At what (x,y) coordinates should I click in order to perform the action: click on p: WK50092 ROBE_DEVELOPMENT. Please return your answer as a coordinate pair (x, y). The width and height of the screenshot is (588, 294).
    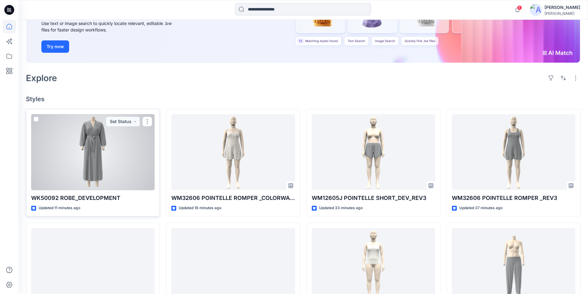
    Looking at the image, I should click on (93, 198).